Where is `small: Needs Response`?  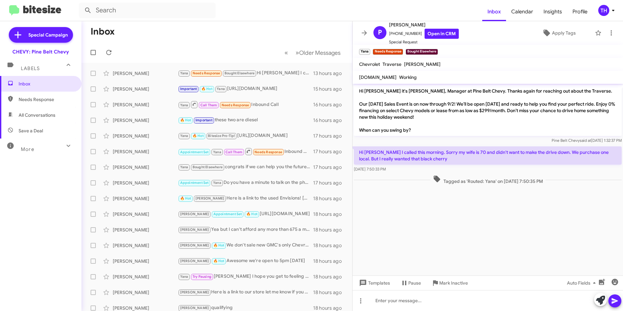
small: Needs Response is located at coordinates (388, 52).